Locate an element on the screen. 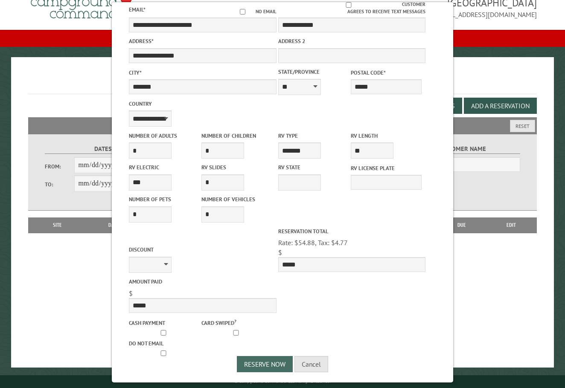 The height and width of the screenshot is (388, 565). label: Postal Code is located at coordinates (386, 73).